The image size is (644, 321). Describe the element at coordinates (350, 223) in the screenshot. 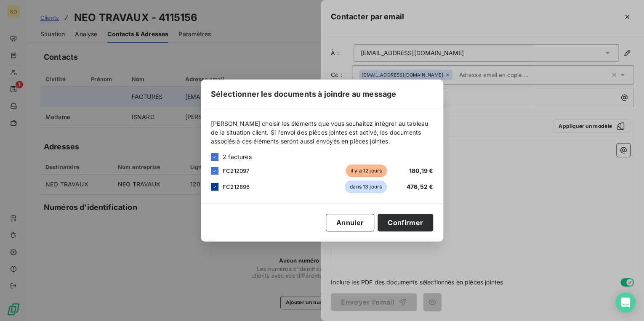

I see `button: Annuler` at that location.